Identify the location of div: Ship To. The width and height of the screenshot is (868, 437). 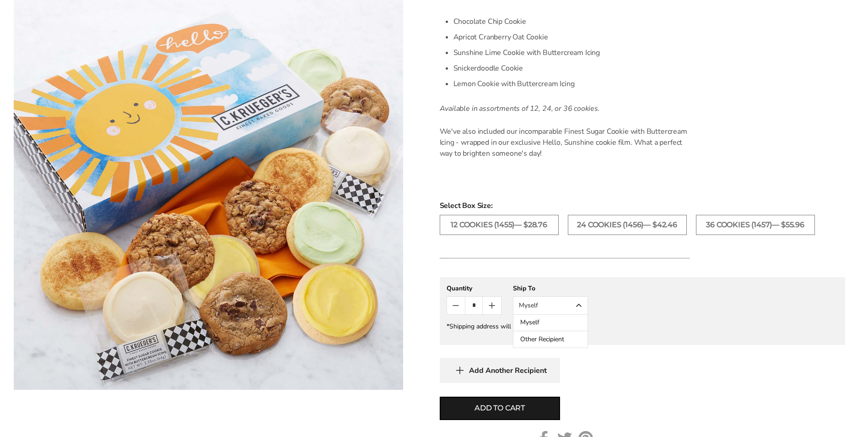
(551, 288).